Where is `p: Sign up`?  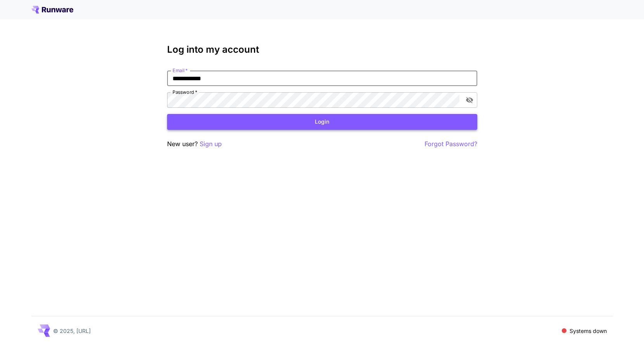 p: Sign up is located at coordinates (210, 144).